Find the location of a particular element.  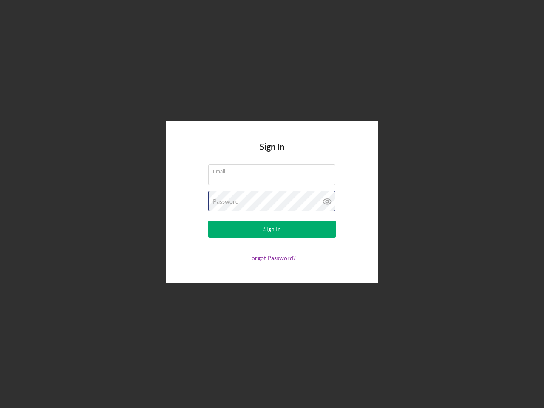

label: Password is located at coordinates (226, 202).